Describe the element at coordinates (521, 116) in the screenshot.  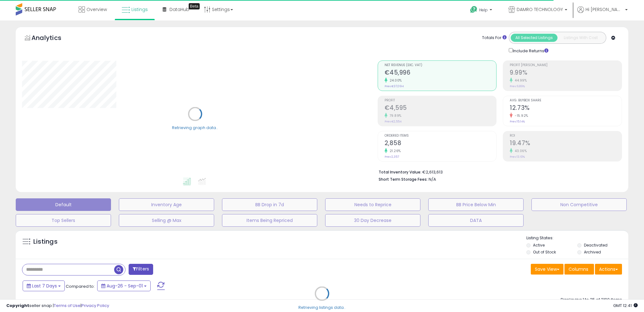
I see `small: -15.92%` at that location.